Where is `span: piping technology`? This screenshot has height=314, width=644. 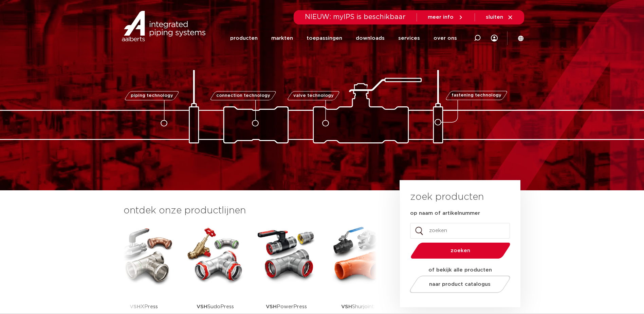
span: piping technology is located at coordinates (152, 96).